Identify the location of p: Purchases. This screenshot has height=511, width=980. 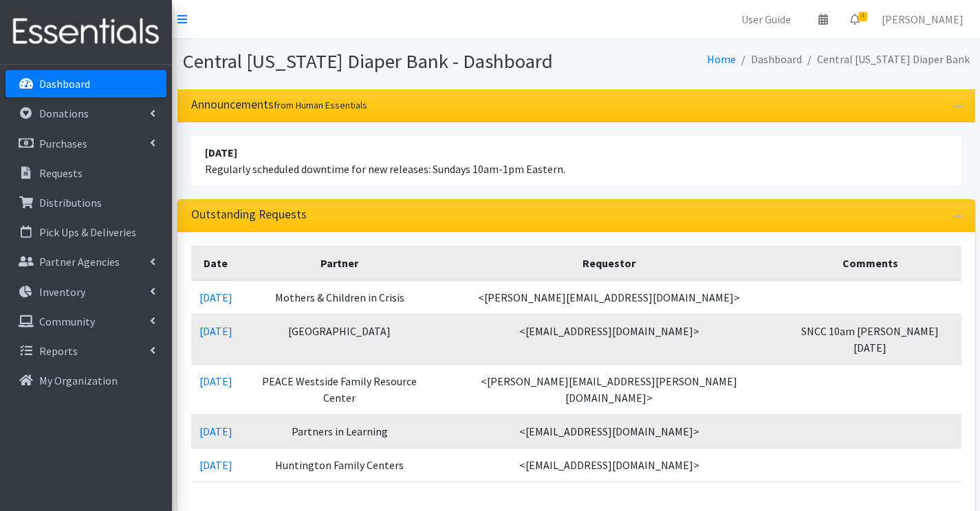
(63, 144).